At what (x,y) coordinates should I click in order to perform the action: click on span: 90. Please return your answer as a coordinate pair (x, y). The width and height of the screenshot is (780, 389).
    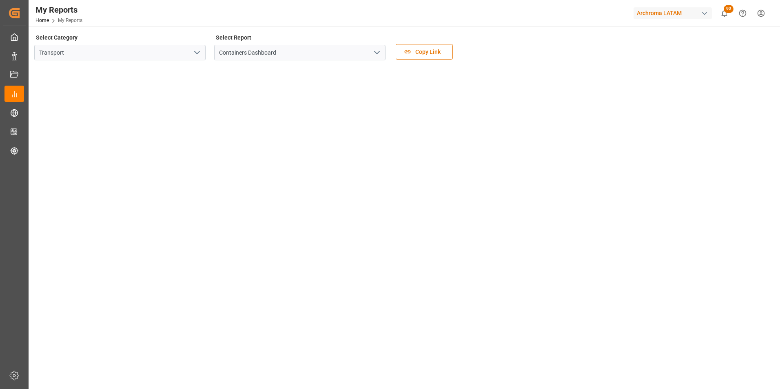
    Looking at the image, I should click on (728, 9).